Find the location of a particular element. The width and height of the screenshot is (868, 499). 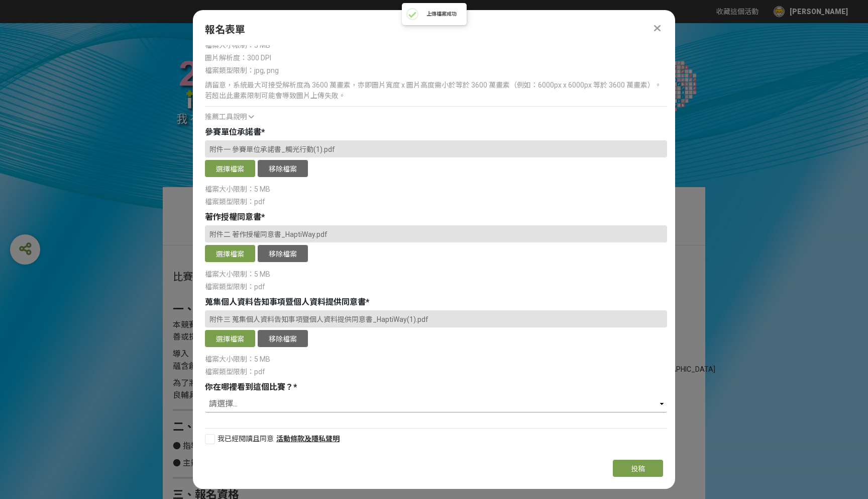

a: 活動條款及隱私聲明 is located at coordinates (308, 438).